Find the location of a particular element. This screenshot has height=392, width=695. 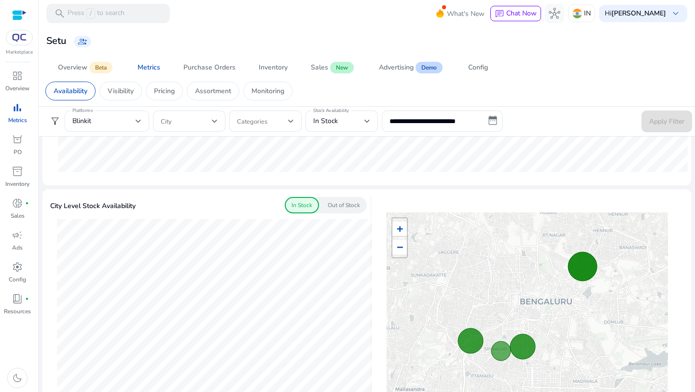

p: Ads is located at coordinates (17, 247).